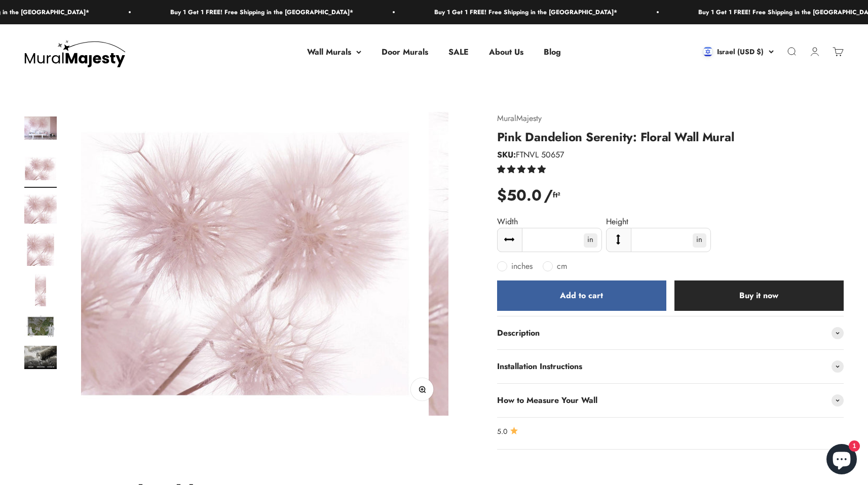 The image size is (868, 485). Describe the element at coordinates (41, 292) in the screenshot. I see `button: Go to item 5` at that location.